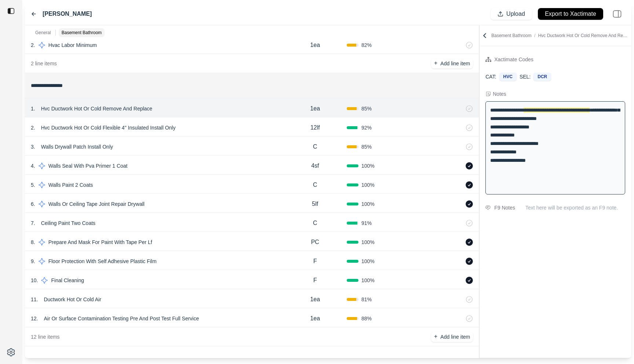  I want to click on p: Air Or Surface Contamination Testing Pre And Post Test Full Service, so click(121, 318).